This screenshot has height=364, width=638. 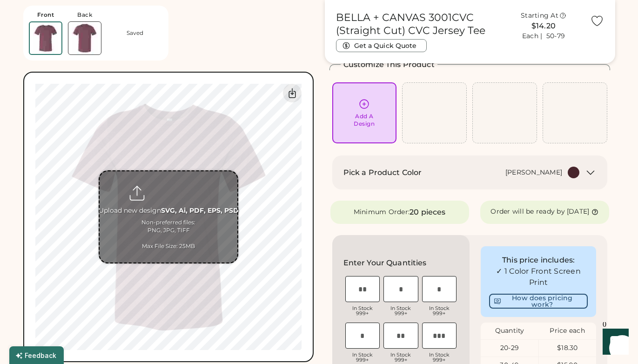 What do you see at coordinates (135, 33) in the screenshot?
I see `div: Saved` at bounding box center [135, 33].